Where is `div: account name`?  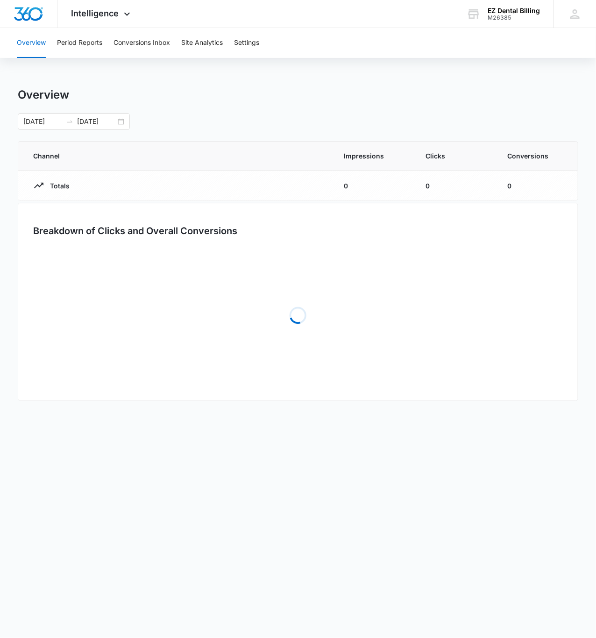
div: account name is located at coordinates (514, 11).